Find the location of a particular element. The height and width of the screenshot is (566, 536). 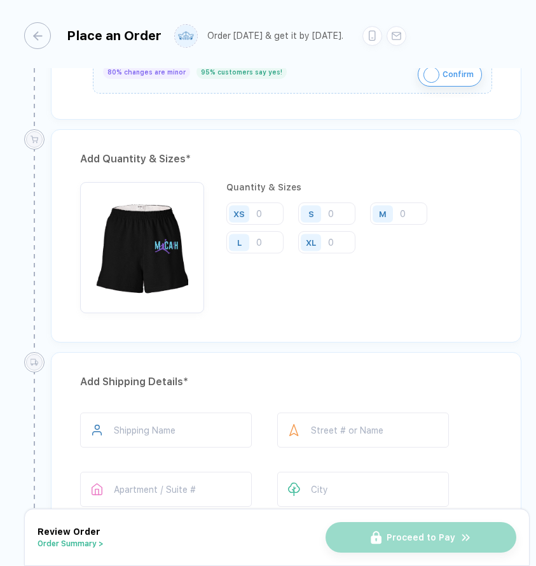

div: L is located at coordinates (239, 242).